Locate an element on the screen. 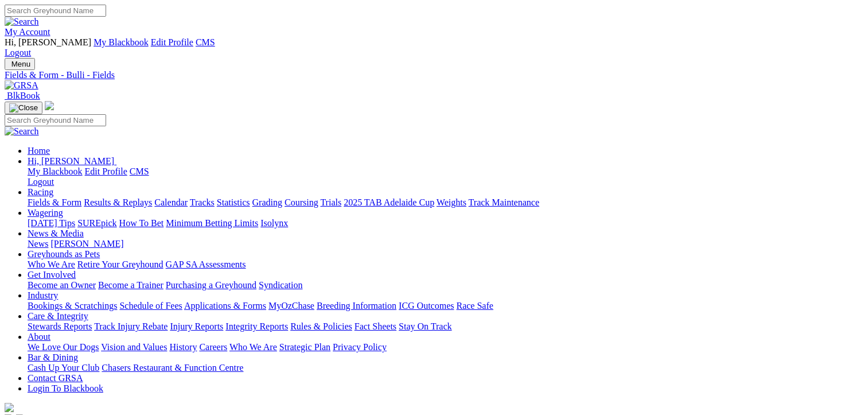 The height and width of the screenshot is (415, 868). a: Greyhounds as Pets is located at coordinates (63, 254).